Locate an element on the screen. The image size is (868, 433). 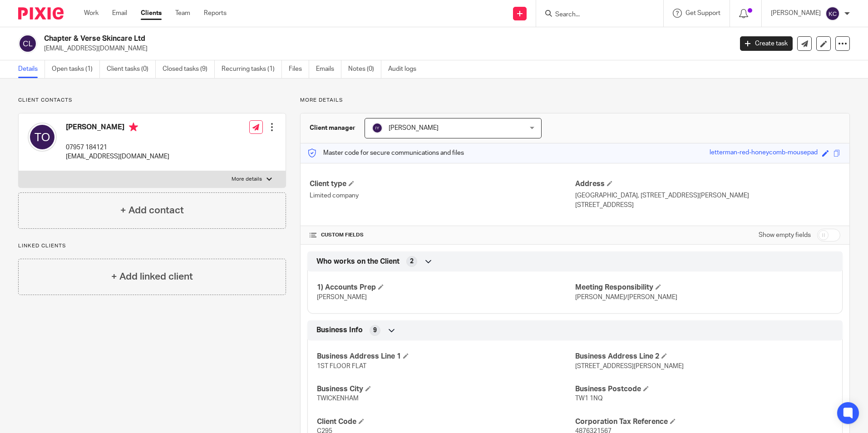
span: 9 is located at coordinates (375, 331).